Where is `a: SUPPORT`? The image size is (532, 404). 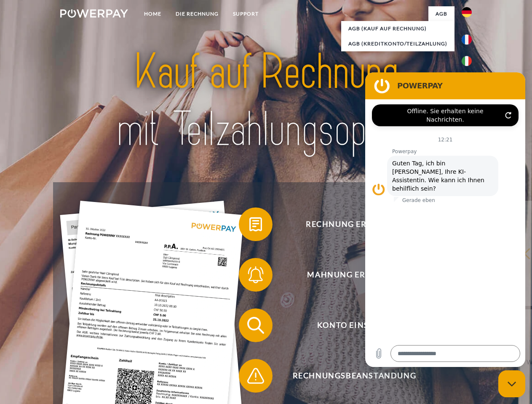
a: SUPPORT is located at coordinates (245, 14).